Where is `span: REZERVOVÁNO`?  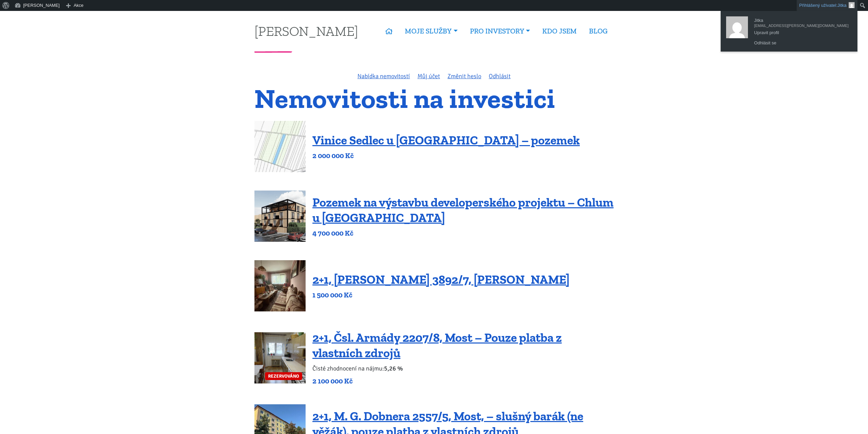
span: REZERVOVÁNO is located at coordinates (283, 376).